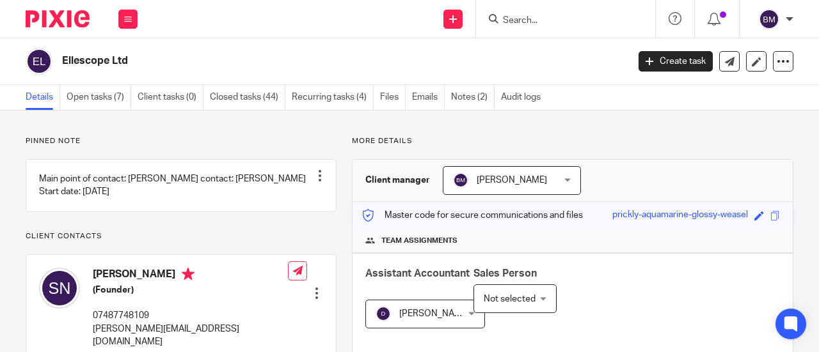  What do you see at coordinates (99, 97) in the screenshot?
I see `a: Open tasks (7)` at bounding box center [99, 97].